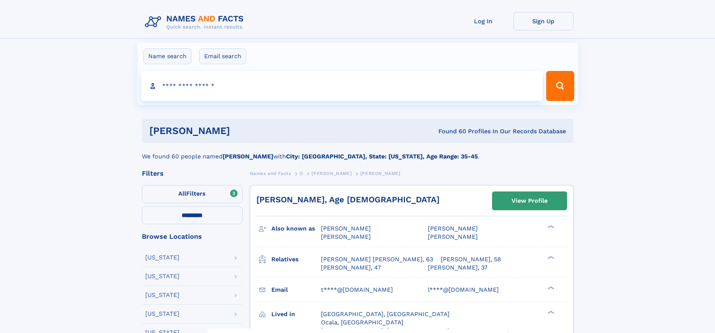 This screenshot has height=333, width=715. What do you see at coordinates (192, 236) in the screenshot?
I see `div: Browse Locations` at bounding box center [192, 236].